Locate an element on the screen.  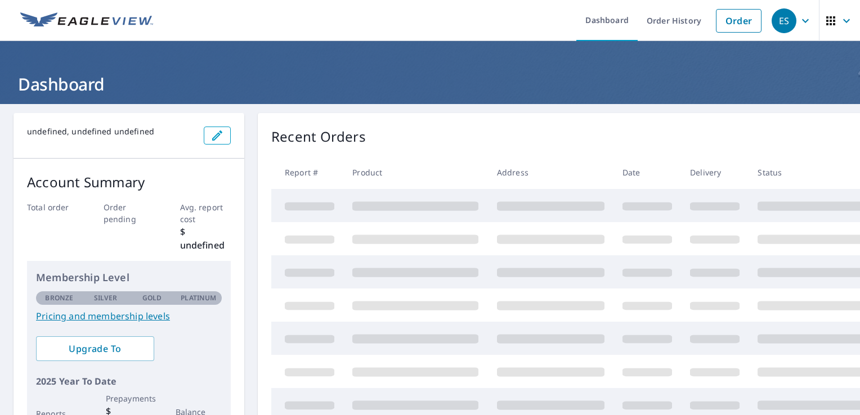
img: EV Logo is located at coordinates (87, 21).